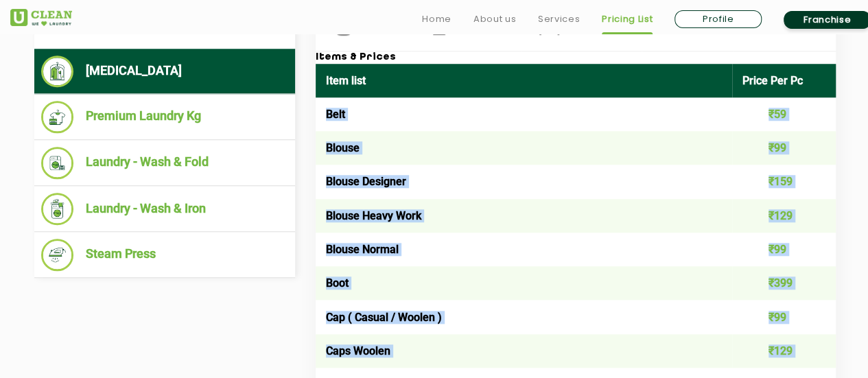 This screenshot has height=378, width=868. I want to click on td: Cap ( Casual / Woolen ), so click(523, 316).